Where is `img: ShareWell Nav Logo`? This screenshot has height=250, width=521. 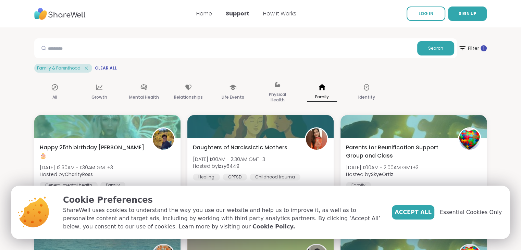
img: ShareWell Nav Logo is located at coordinates (60, 14).